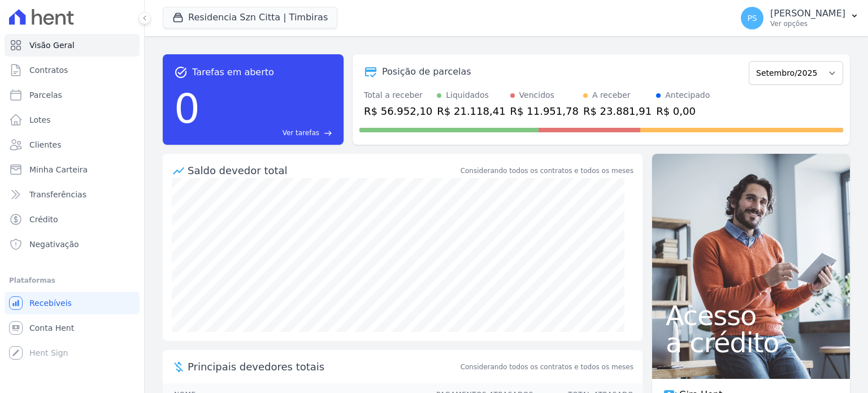 This screenshot has width=868, height=393. Describe the element at coordinates (301, 133) in the screenshot. I see `span: Ver tarefas` at that location.